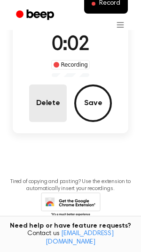 The image size is (141, 252). What do you see at coordinates (120, 25) in the screenshot?
I see `button: Open menu` at bounding box center [120, 25].